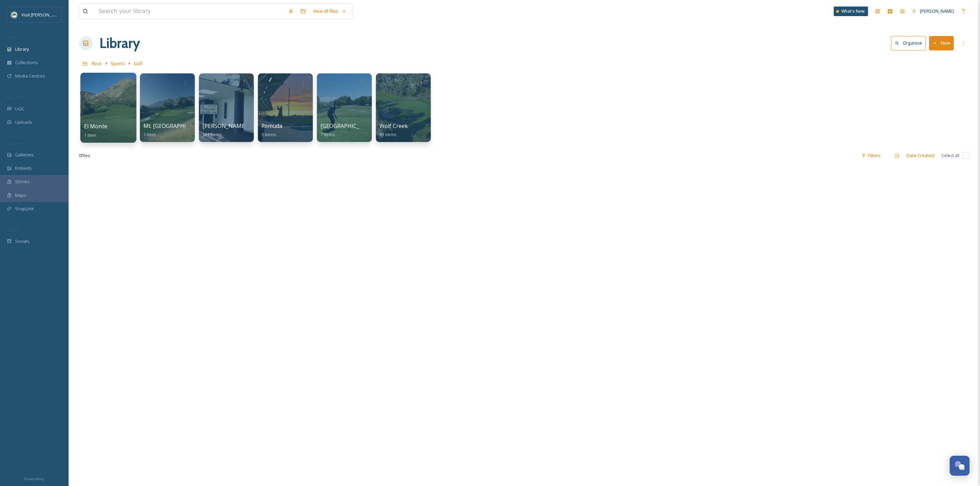  What do you see at coordinates (851, 11) in the screenshot?
I see `a: What's New` at bounding box center [851, 11].